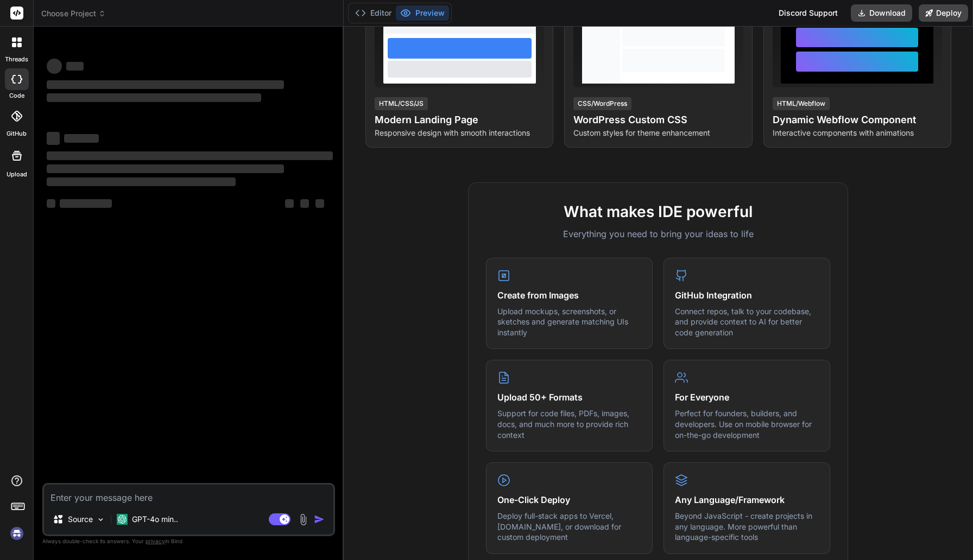  Describe the element at coordinates (401, 104) in the screenshot. I see `div: HTML/CSS/JS` at that location.